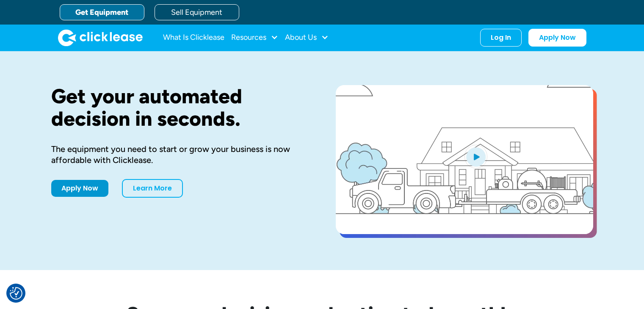  What do you see at coordinates (16, 293) in the screenshot?
I see `img: Revisit consent button` at bounding box center [16, 293].